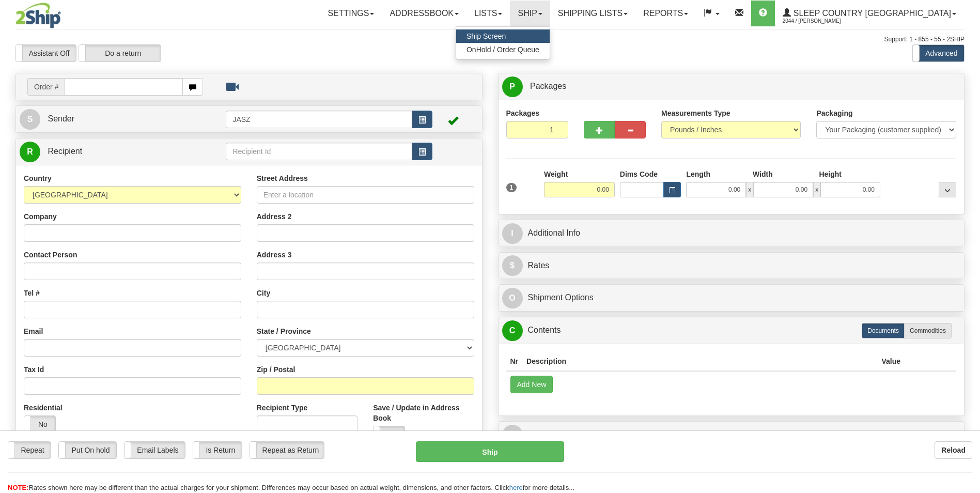 This screenshot has width=980, height=493. What do you see at coordinates (274, 255) in the screenshot?
I see `label: Address 3` at bounding box center [274, 255].